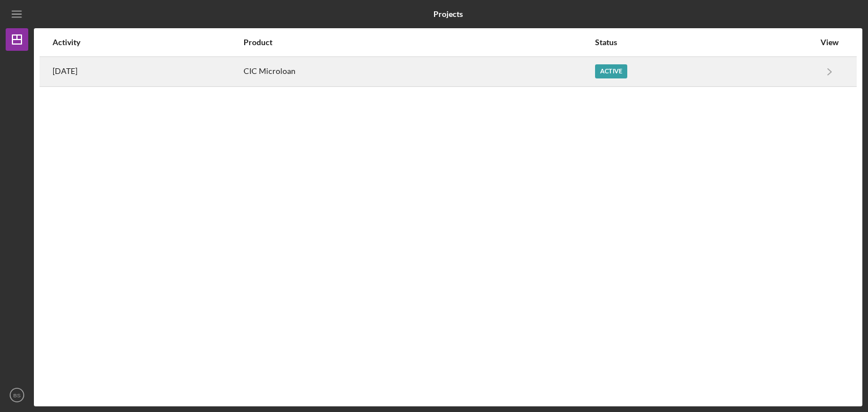  What do you see at coordinates (147, 42) in the screenshot?
I see `div: Activity` at bounding box center [147, 42].